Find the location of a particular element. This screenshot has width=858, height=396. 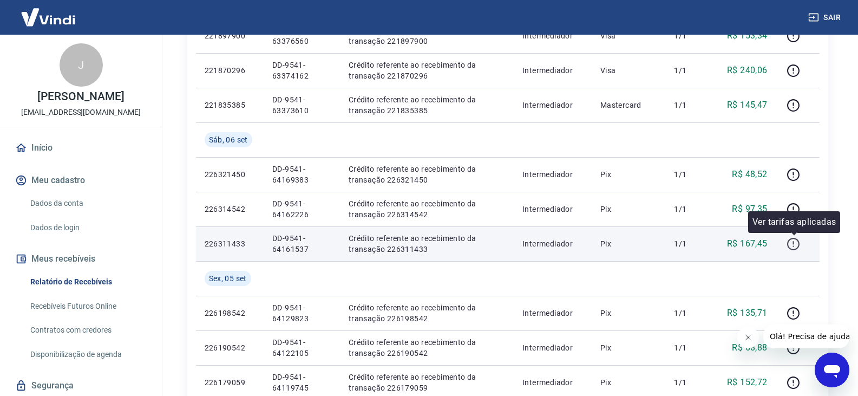

p: 221897900 is located at coordinates (230, 36).